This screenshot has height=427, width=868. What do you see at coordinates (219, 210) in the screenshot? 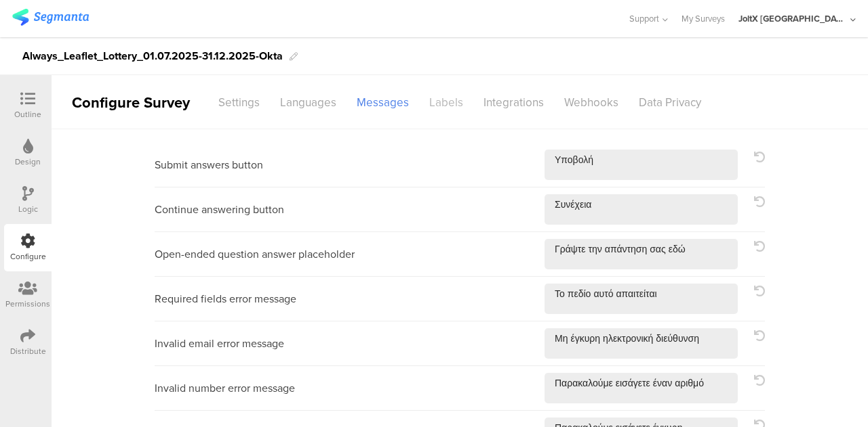
I see `div: Continue answering button` at bounding box center [219, 210].